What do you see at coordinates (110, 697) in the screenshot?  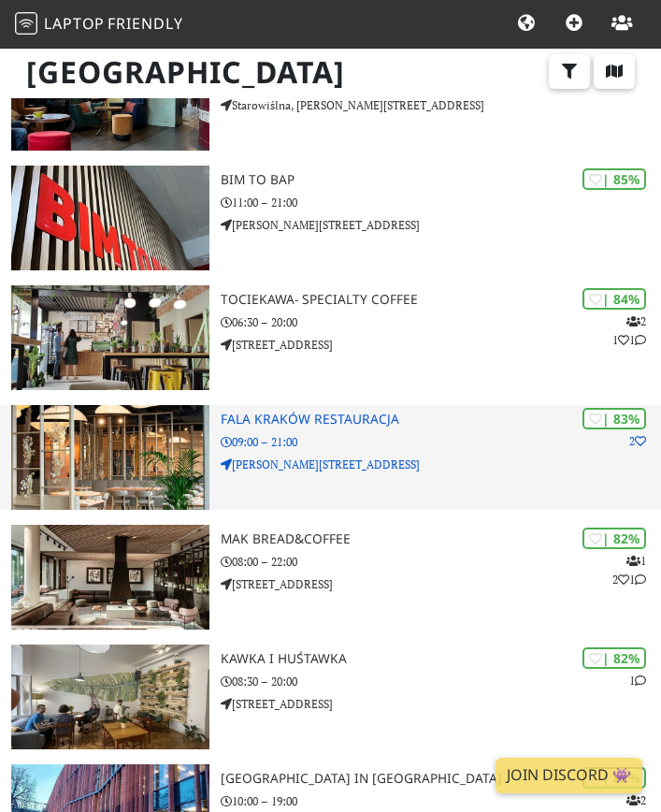 I see `img: Kawka i huśtawka` at bounding box center [110, 697].